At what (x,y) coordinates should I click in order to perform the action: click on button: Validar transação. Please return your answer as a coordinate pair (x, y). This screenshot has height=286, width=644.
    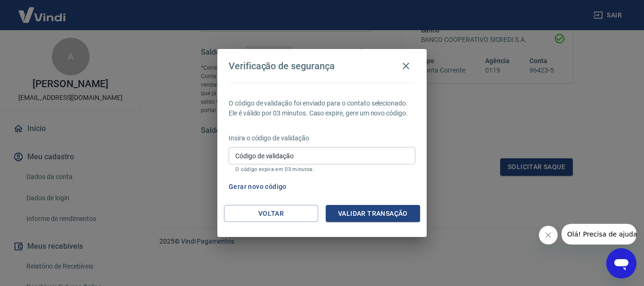
    Looking at the image, I should click on (373, 213).